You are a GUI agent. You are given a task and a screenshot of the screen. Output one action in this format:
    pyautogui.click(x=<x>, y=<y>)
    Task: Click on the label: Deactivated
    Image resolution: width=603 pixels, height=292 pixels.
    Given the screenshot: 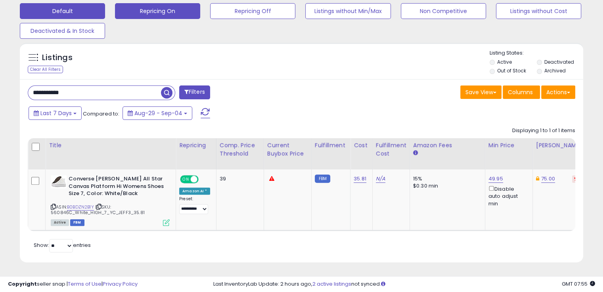 What is the action you would take?
    pyautogui.click(x=558, y=62)
    